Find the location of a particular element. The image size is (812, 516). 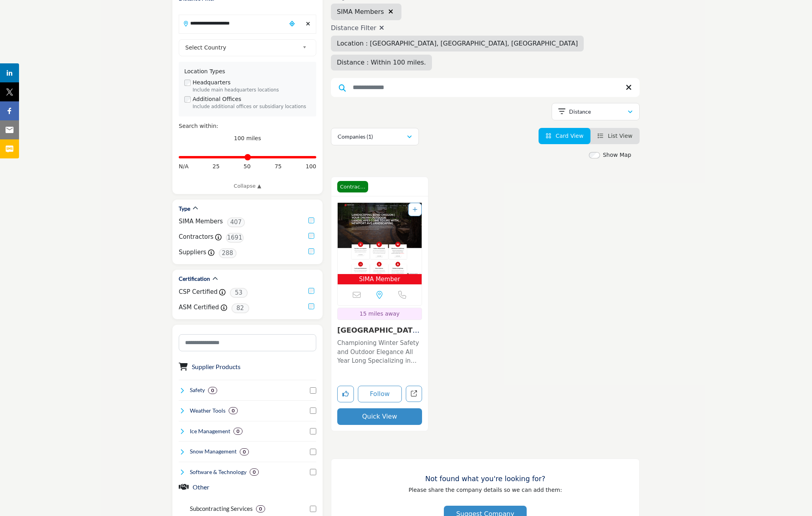

span: List View is located at coordinates (620, 136).